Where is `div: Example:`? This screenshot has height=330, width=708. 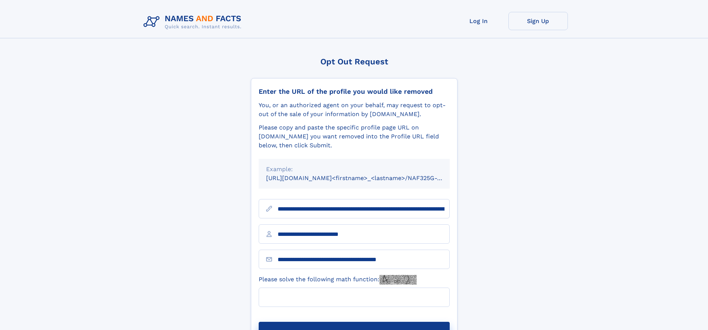
div: Example: is located at coordinates (354, 169).